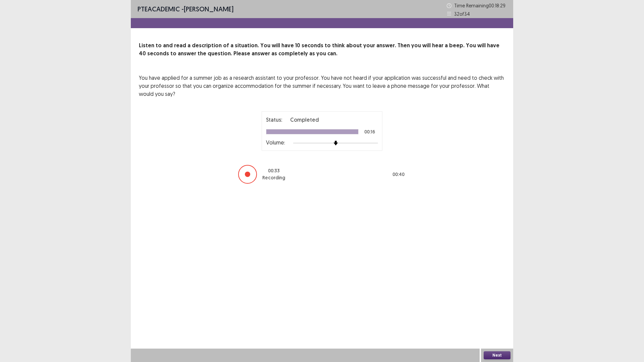 This screenshot has width=644, height=362. Describe the element at coordinates (274, 170) in the screenshot. I see `p: 00 : 33` at that location.